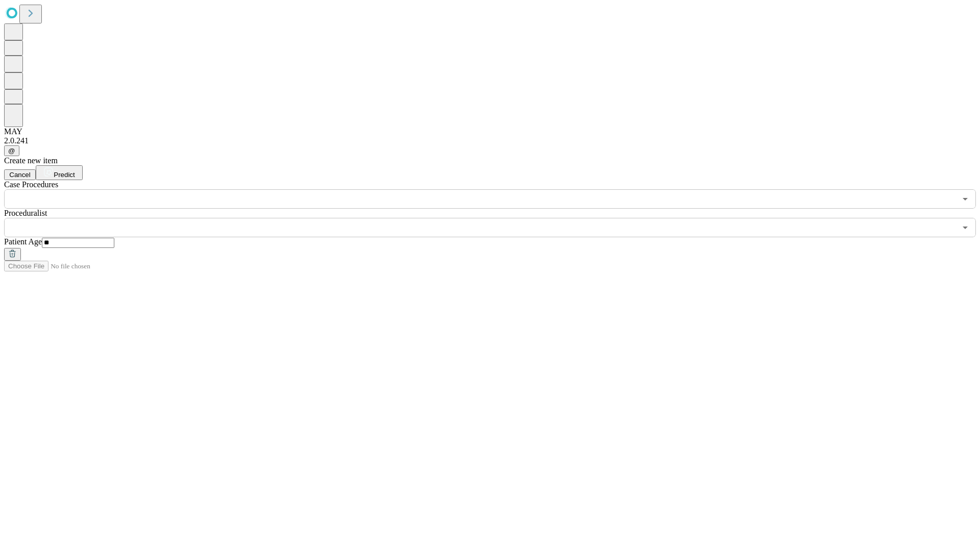 This screenshot has width=980, height=551. What do you see at coordinates (490, 141) in the screenshot?
I see `div: 2.0.241` at bounding box center [490, 141].